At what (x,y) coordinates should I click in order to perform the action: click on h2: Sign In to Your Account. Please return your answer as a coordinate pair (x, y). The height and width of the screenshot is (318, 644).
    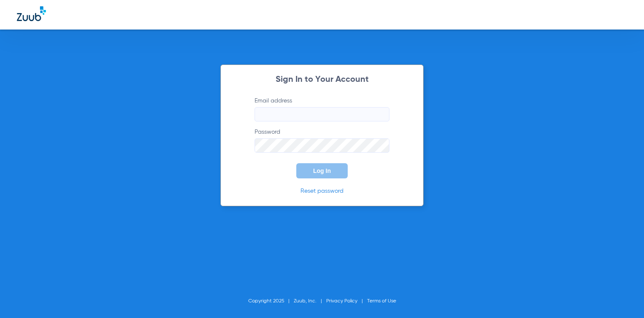
    Looking at the image, I should click on (322, 80).